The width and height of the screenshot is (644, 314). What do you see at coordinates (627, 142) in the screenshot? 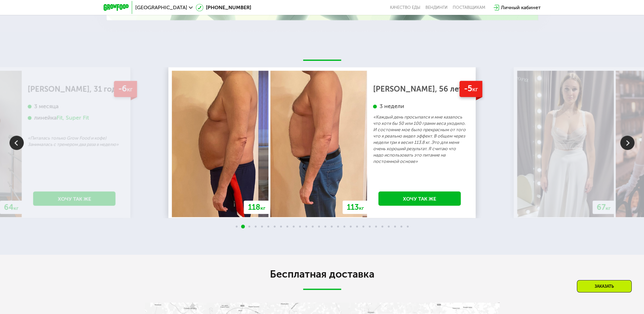
I see `img: Slide right` at bounding box center [627, 142].